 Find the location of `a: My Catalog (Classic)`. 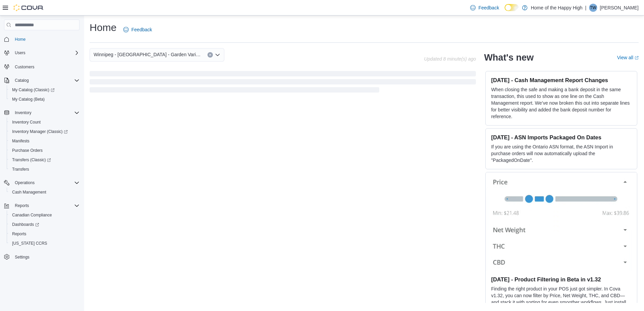

a: My Catalog (Classic) is located at coordinates (44, 90).